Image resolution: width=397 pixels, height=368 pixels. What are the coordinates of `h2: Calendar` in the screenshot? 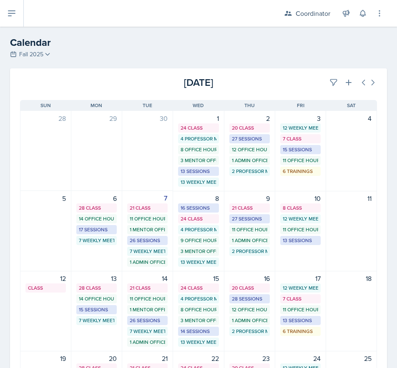 It's located at (199, 43).